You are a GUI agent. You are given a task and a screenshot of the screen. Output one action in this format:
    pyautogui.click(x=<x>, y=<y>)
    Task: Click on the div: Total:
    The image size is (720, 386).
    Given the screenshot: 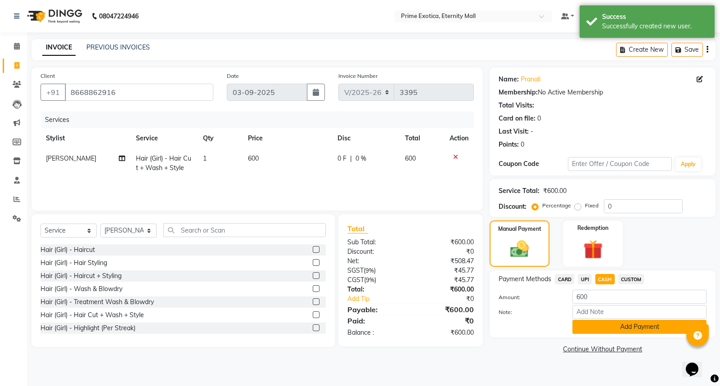 What is the action you would take?
    pyautogui.click(x=376, y=289)
    